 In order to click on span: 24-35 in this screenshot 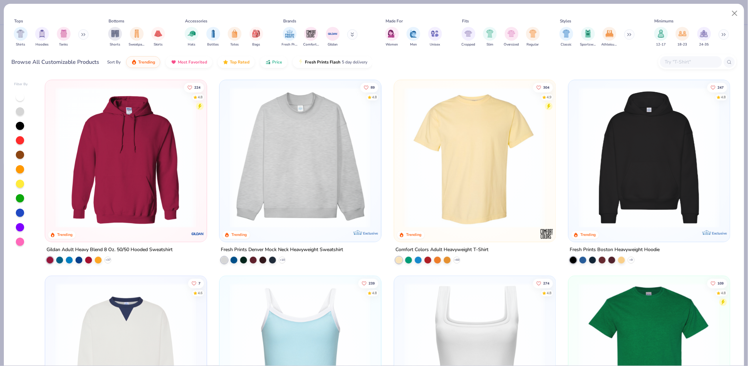, I will do `click(704, 44)`.